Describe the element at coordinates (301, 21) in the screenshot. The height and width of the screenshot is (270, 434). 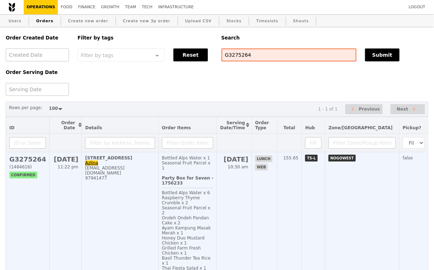
I see `a: Shouts` at that location.